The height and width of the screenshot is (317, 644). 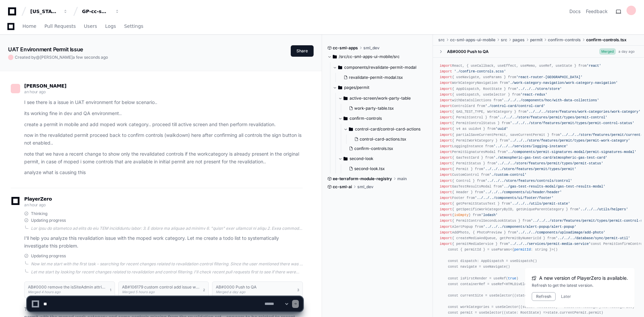 I want to click on button: AB#0000 Push to QAMerged a day ago3, so click(x=257, y=290).